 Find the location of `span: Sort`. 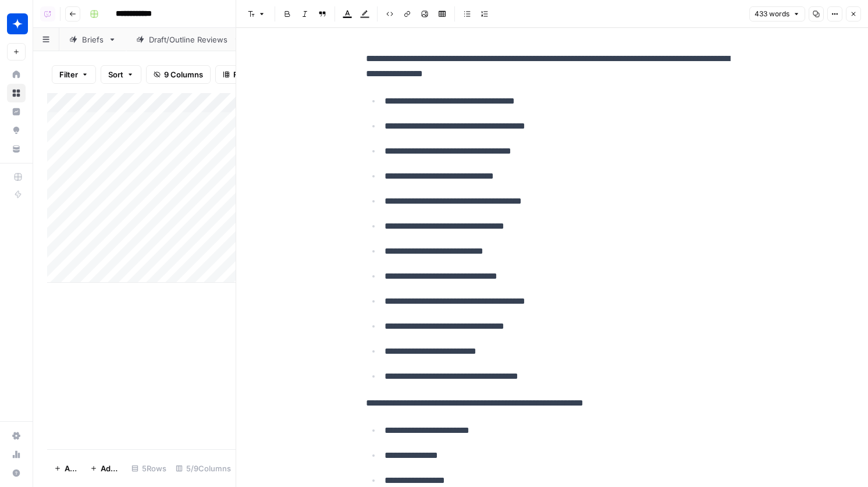

span: Sort is located at coordinates (116, 74).